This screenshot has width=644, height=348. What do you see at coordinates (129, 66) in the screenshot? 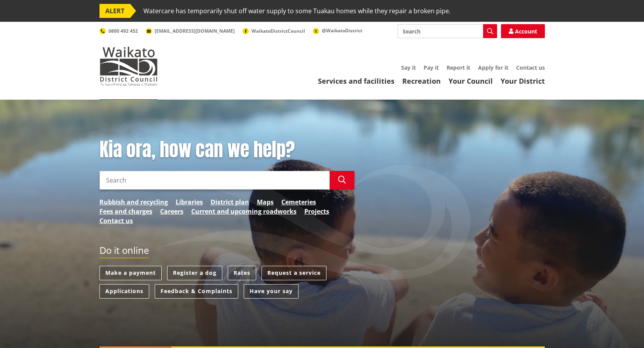
I see `img: Waikato District Council - Te Kaunihera aa Takiwaa o Waikato` at bounding box center [129, 66].